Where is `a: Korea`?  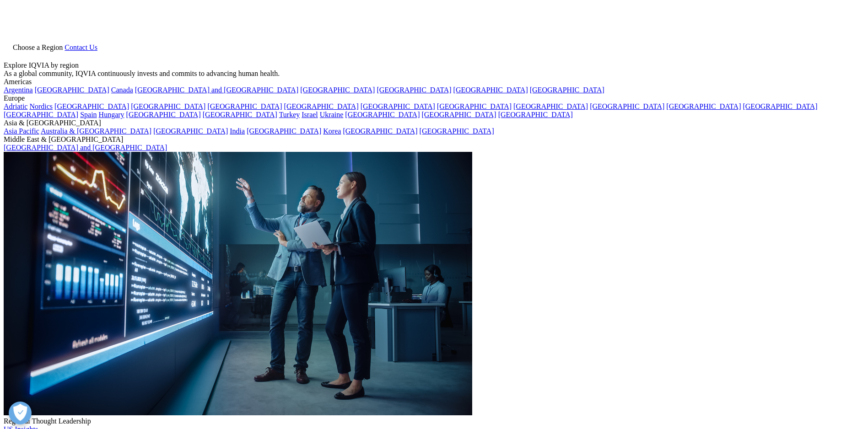 a: Korea is located at coordinates (332, 131).